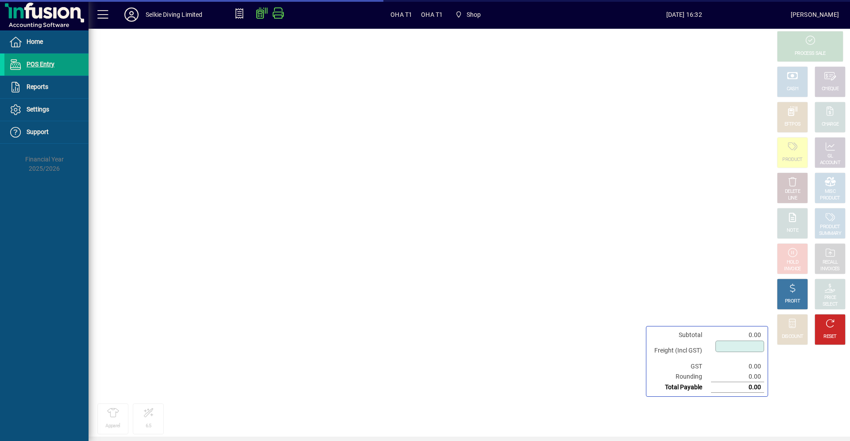 The height and width of the screenshot is (441, 850). What do you see at coordinates (132, 15) in the screenshot?
I see `button: Profile` at bounding box center [132, 15].